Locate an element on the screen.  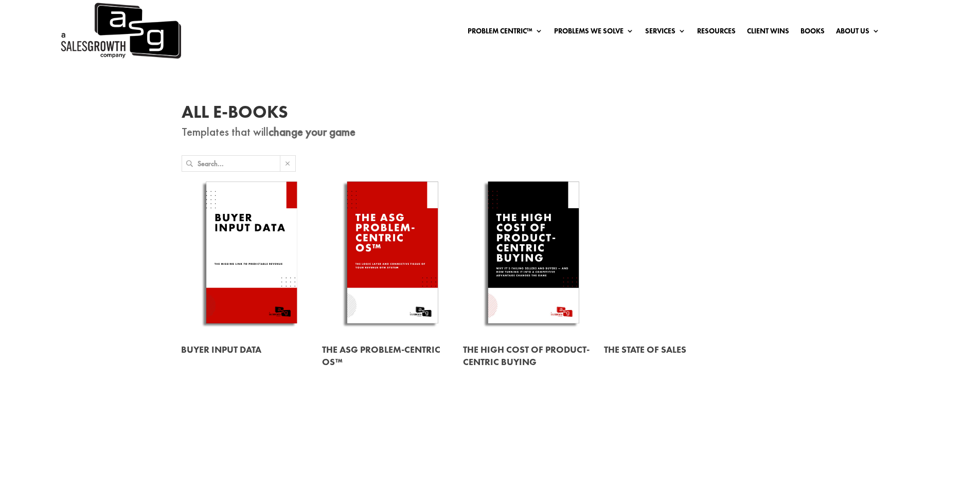
a: Resources is located at coordinates (716, 33).